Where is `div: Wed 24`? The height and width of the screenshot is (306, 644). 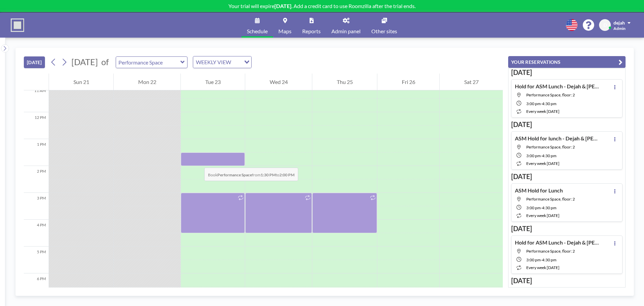
div: Wed 24 is located at coordinates (278, 82).